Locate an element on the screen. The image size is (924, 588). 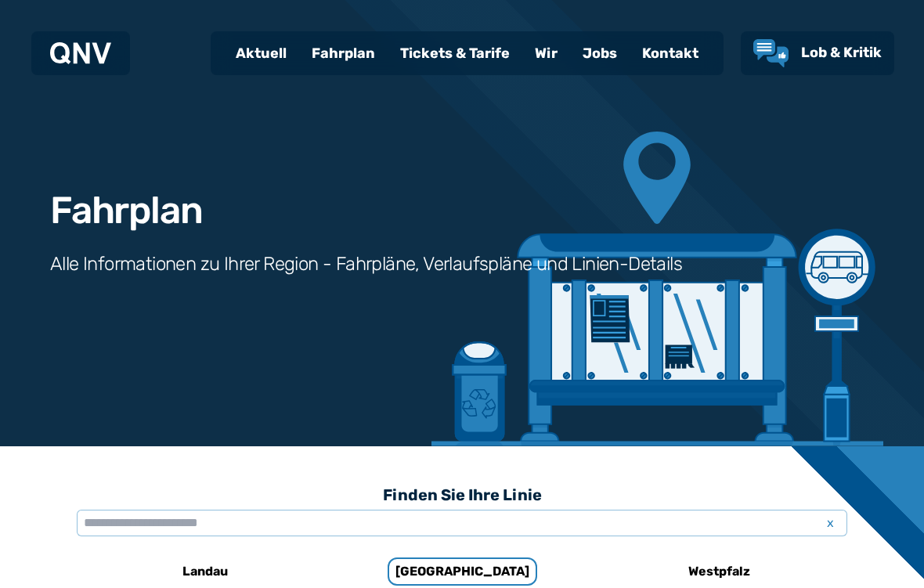
div: Tickets & Tarife is located at coordinates (455, 53).